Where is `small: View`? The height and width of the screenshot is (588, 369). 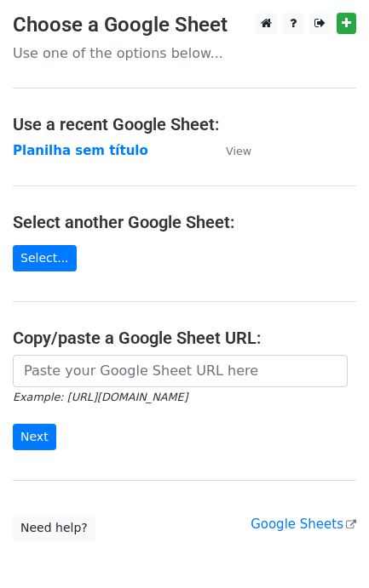
small: View is located at coordinates (238, 151).